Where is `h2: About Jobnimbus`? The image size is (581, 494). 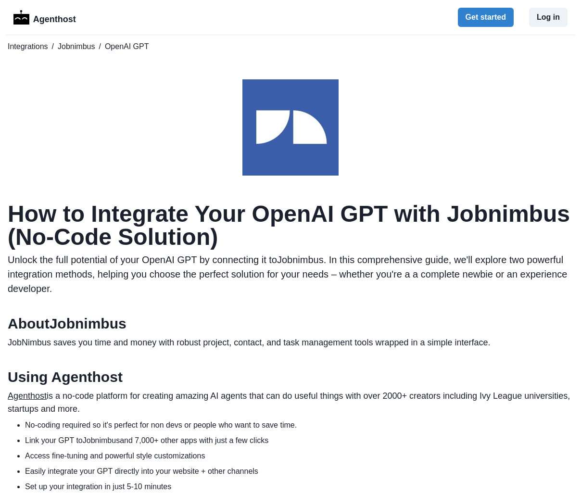
h2: About Jobnimbus is located at coordinates (290, 323).